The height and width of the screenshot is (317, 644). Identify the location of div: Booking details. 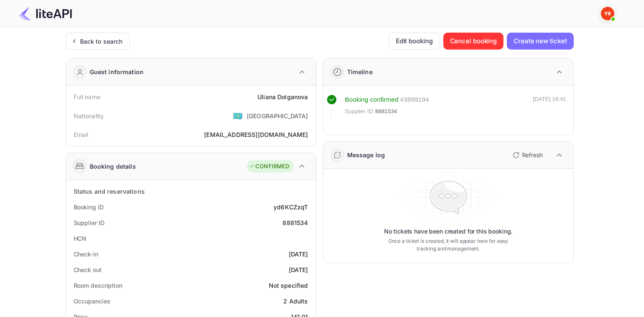
(113, 166).